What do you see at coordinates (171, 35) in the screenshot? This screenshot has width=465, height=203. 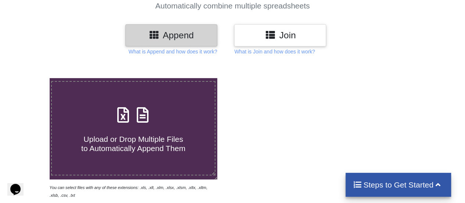 I see `h3: Append` at bounding box center [171, 35].